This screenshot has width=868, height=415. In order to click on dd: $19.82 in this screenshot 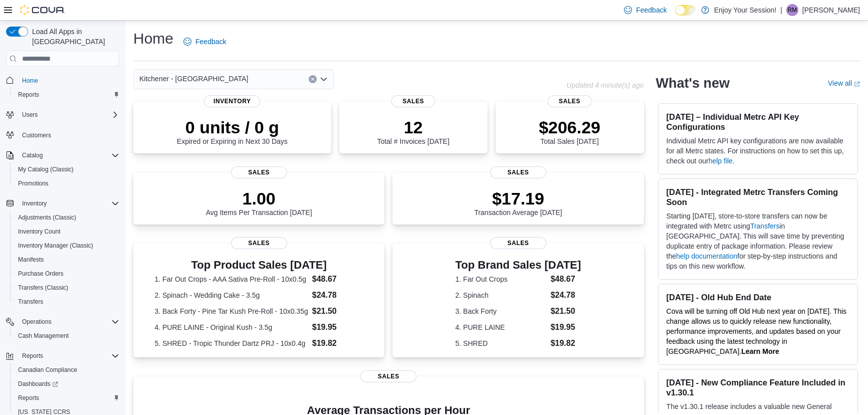, I will do `click(566, 343)`.